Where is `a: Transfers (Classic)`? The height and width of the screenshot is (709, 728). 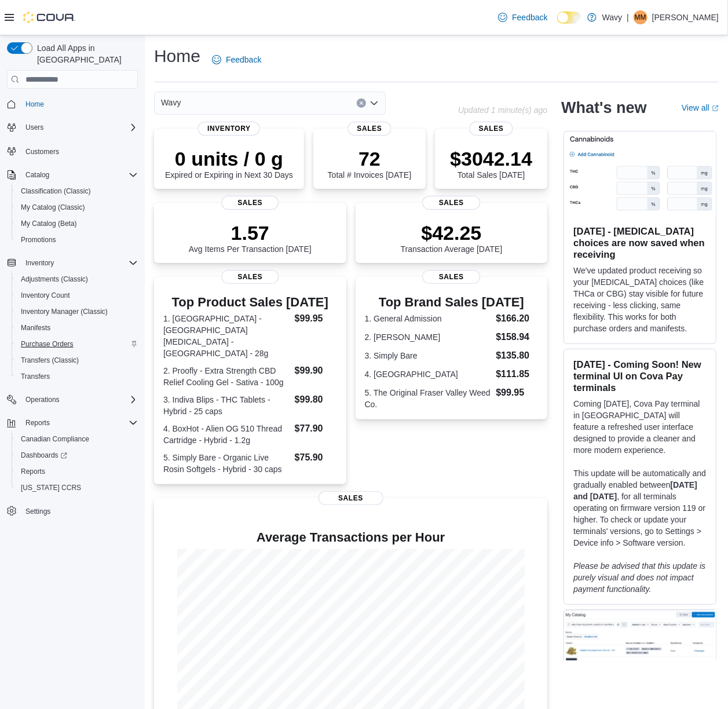 a: Transfers (Classic) is located at coordinates (50, 360).